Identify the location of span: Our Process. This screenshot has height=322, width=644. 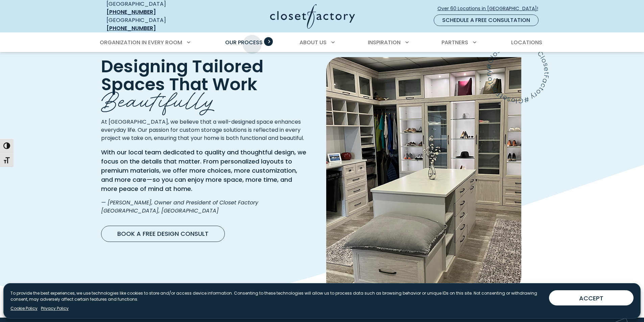
(244, 42).